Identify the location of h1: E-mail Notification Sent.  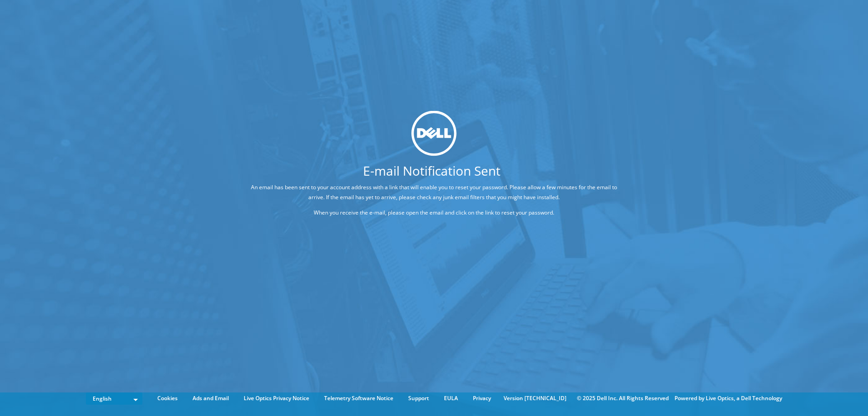
(432, 171).